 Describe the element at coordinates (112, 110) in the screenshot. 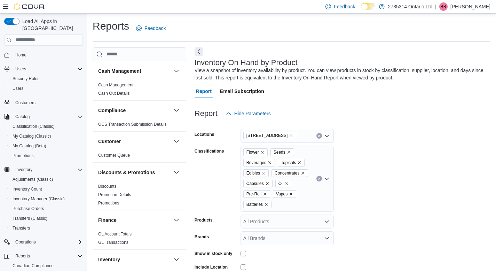

I see `h3: Compliance` at that location.